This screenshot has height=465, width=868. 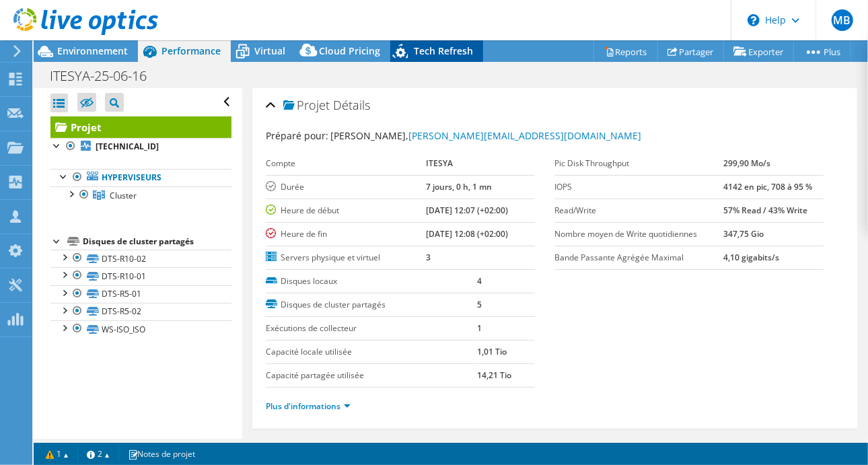 What do you see at coordinates (351, 105) in the screenshot?
I see `span: Détails` at bounding box center [351, 105].